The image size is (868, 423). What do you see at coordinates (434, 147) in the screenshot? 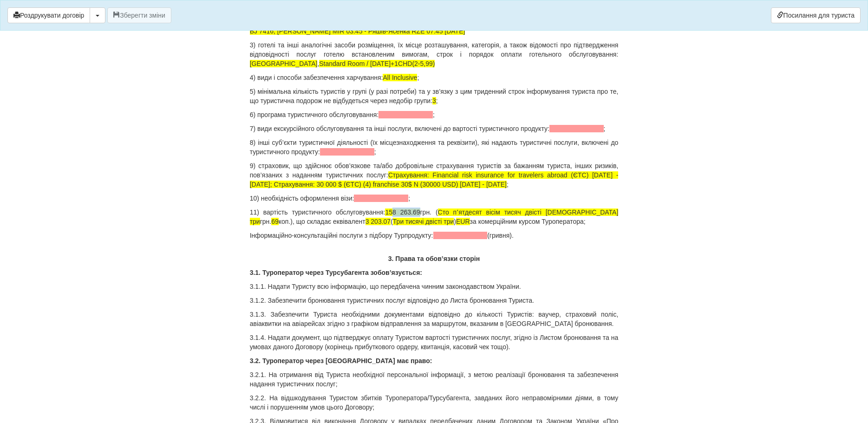
I see `p: 8) інші суб’єкти туристичної діяльності (їх місцезнаходження та реквізити), які надають туристичн...` at bounding box center [434, 147].